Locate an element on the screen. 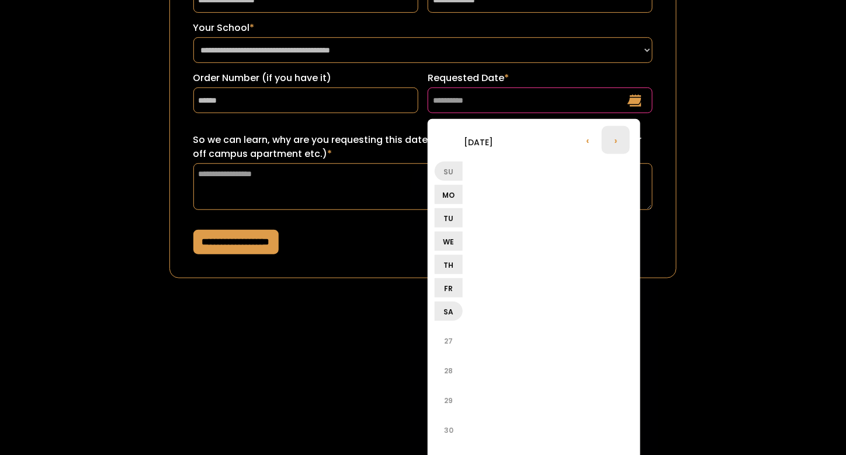 Image resolution: width=846 pixels, height=455 pixels. li: Th is located at coordinates (448, 265).